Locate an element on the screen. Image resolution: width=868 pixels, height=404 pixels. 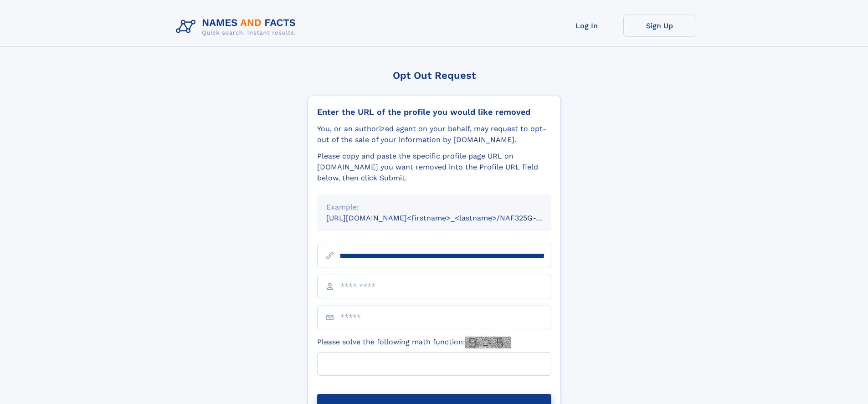
label: Please solve the following math function: is located at coordinates (413, 342).